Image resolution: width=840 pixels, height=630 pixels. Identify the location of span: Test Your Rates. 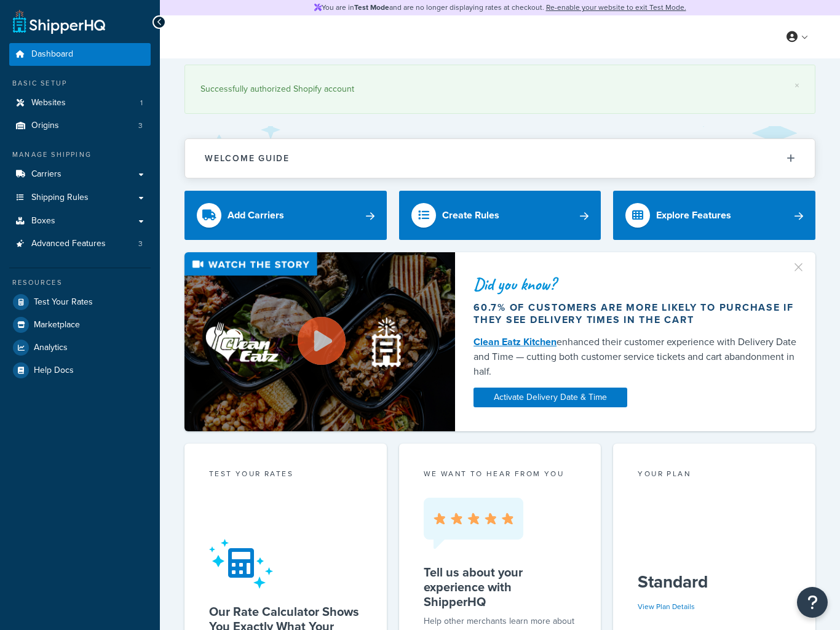
(63, 302).